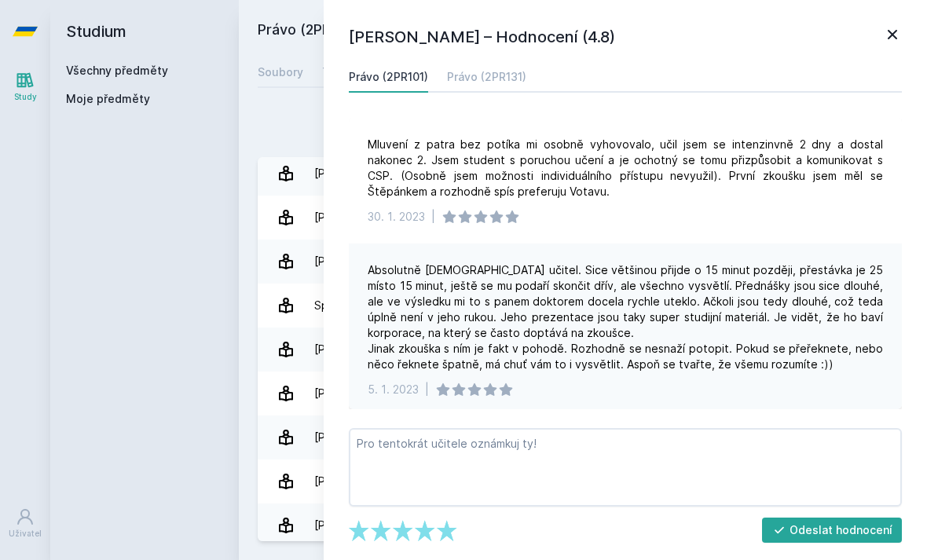  Describe the element at coordinates (25, 97) in the screenshot. I see `div: Study` at that location.